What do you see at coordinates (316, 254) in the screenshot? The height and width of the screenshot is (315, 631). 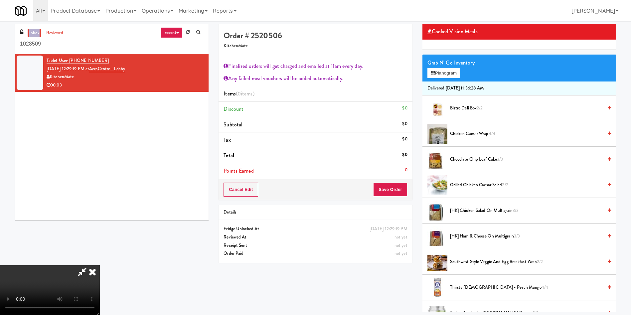 I see `div: Order Paid` at bounding box center [316, 254].